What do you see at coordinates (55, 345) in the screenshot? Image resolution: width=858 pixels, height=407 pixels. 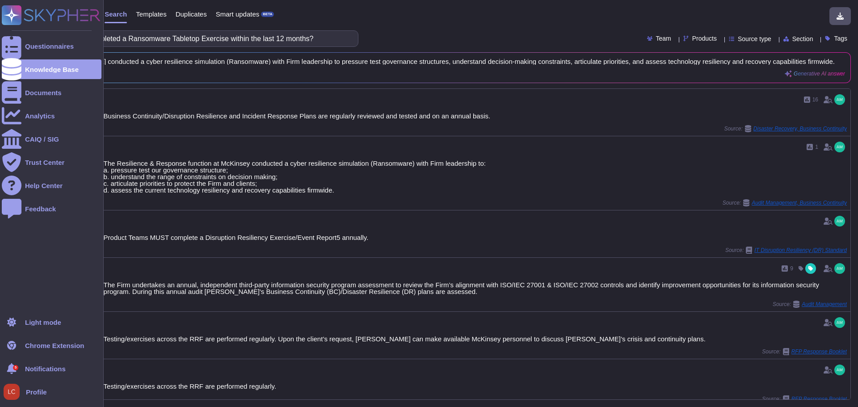 I see `div: Chrome Extension` at bounding box center [55, 345].